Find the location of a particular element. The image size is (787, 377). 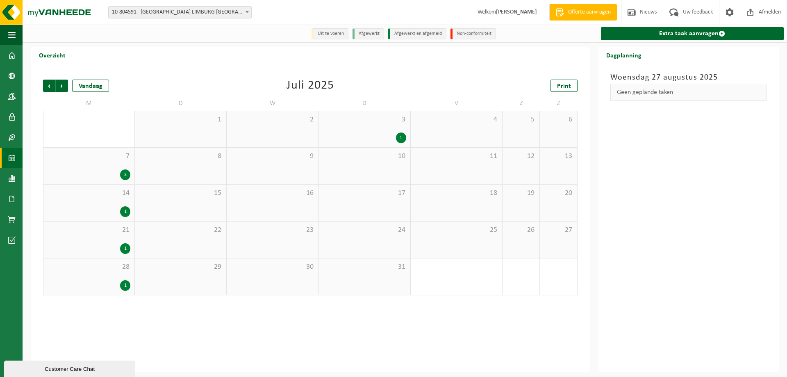

td: V is located at coordinates (457, 103).